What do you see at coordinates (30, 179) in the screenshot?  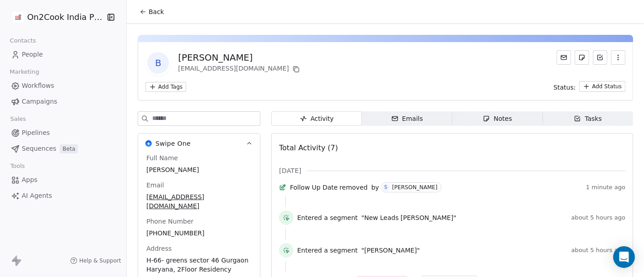 I see `span: Apps` at bounding box center [30, 179].